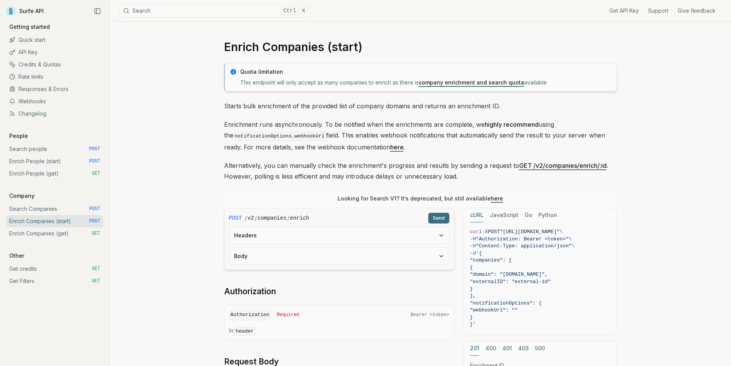 Image resolution: width=731 pixels, height=366 pixels. Describe the element at coordinates (54, 161) in the screenshot. I see `a: Enrich People (start) POST` at that location.